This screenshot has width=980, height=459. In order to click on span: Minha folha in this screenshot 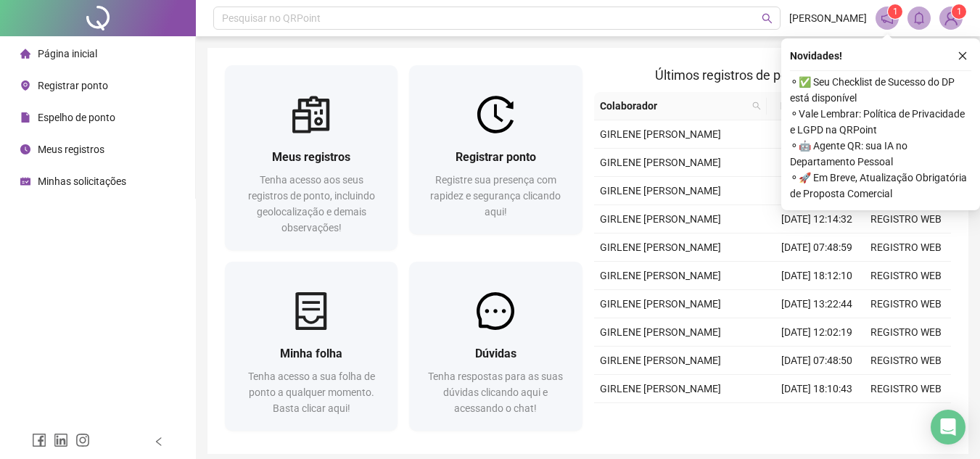, I will do `click(311, 354)`.